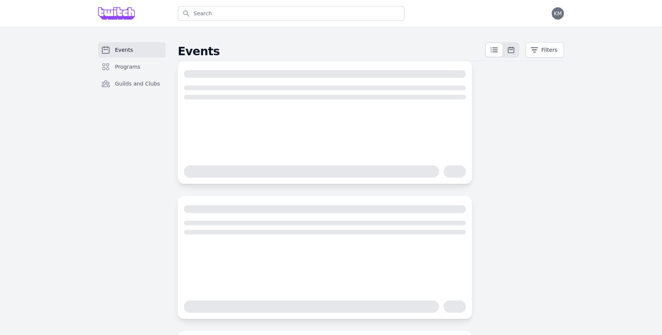 The width and height of the screenshot is (662, 335). Describe the element at coordinates (291, 13) in the screenshot. I see `input: Search` at that location.